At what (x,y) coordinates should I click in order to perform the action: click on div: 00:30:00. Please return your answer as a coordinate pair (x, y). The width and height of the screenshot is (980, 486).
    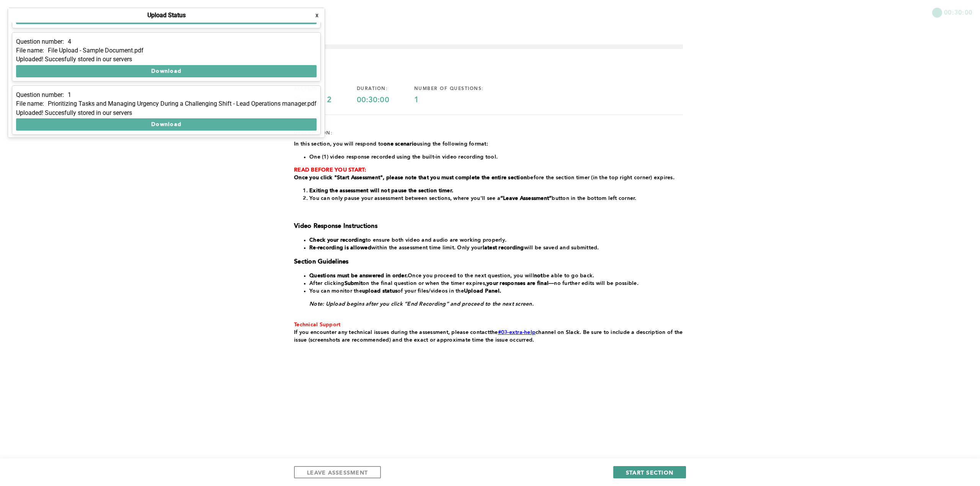
    Looking at the image, I should click on (386, 100).